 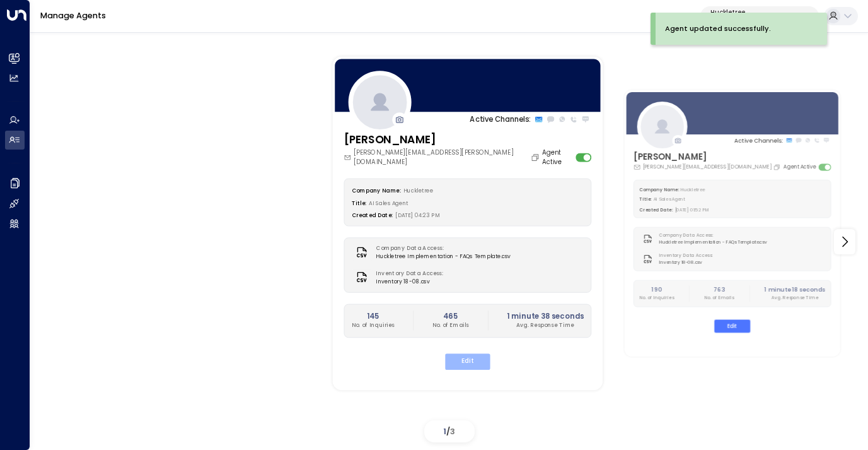 I want to click on span: 1, so click(x=445, y=431).